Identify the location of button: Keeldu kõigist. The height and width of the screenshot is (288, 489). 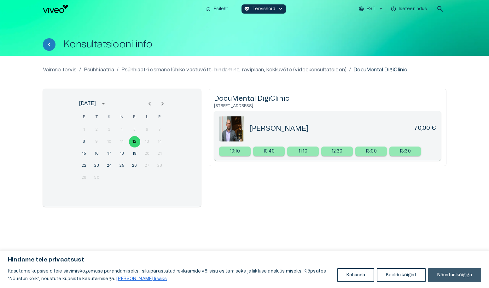
(401, 275).